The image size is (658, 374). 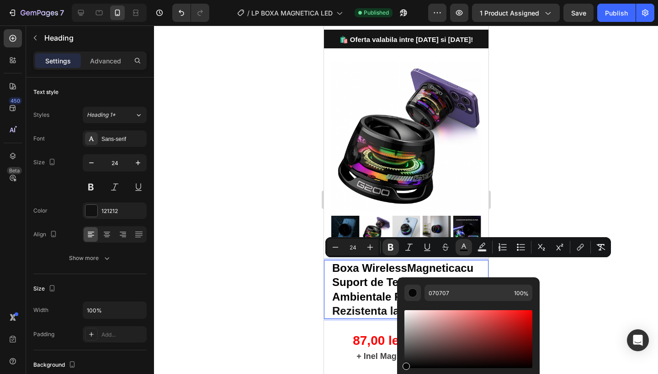 I want to click on div: Width, so click(x=41, y=311).